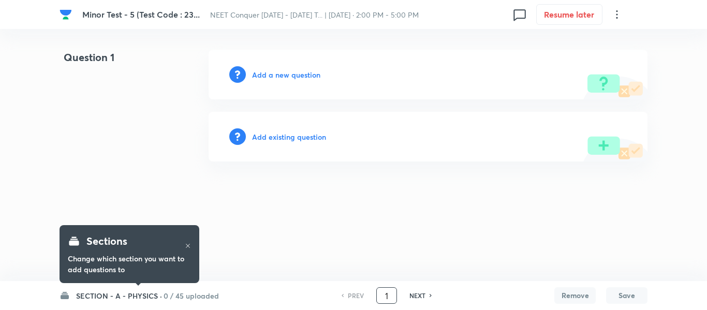 The width and height of the screenshot is (707, 310). What do you see at coordinates (355, 295) in the screenshot?
I see `h6: PREV` at bounding box center [355, 295].